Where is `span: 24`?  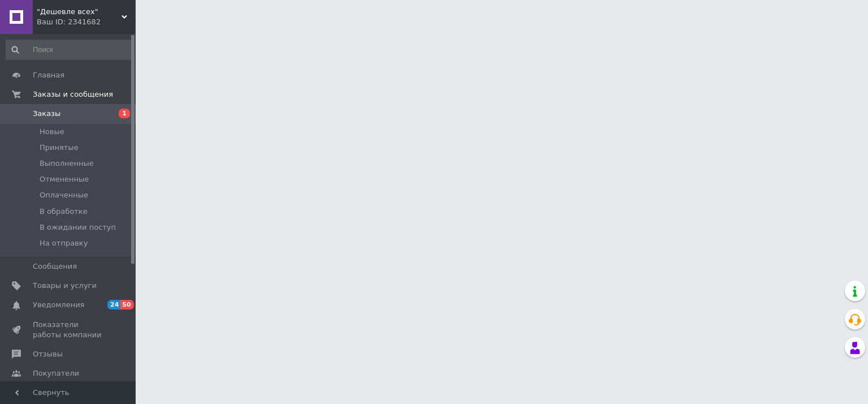 span: 24 is located at coordinates (113, 304).